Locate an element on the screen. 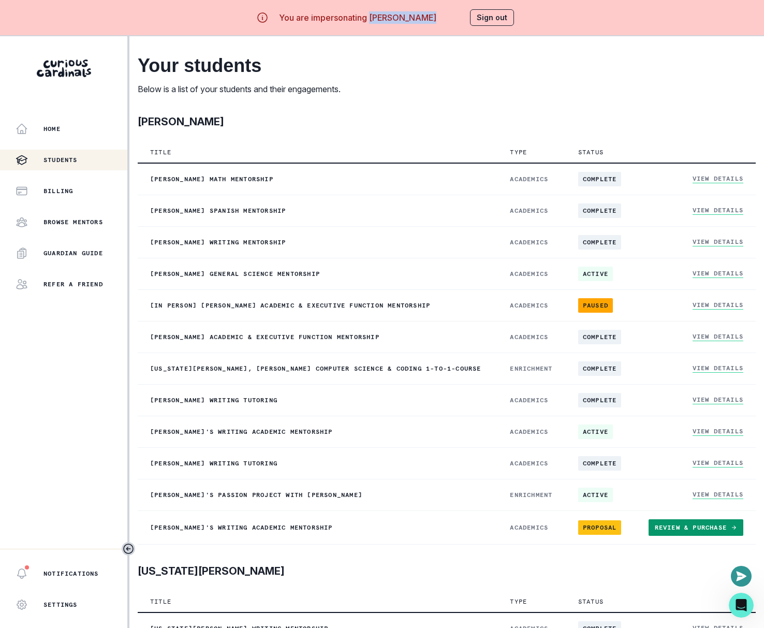 This screenshot has height=628, width=764. p: Billing is located at coordinates (58, 191).